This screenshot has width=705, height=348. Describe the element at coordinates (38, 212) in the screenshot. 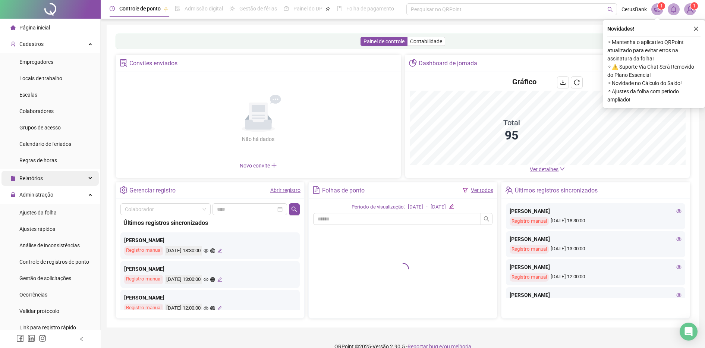

I see `span: Ajustes da folha` at that location.